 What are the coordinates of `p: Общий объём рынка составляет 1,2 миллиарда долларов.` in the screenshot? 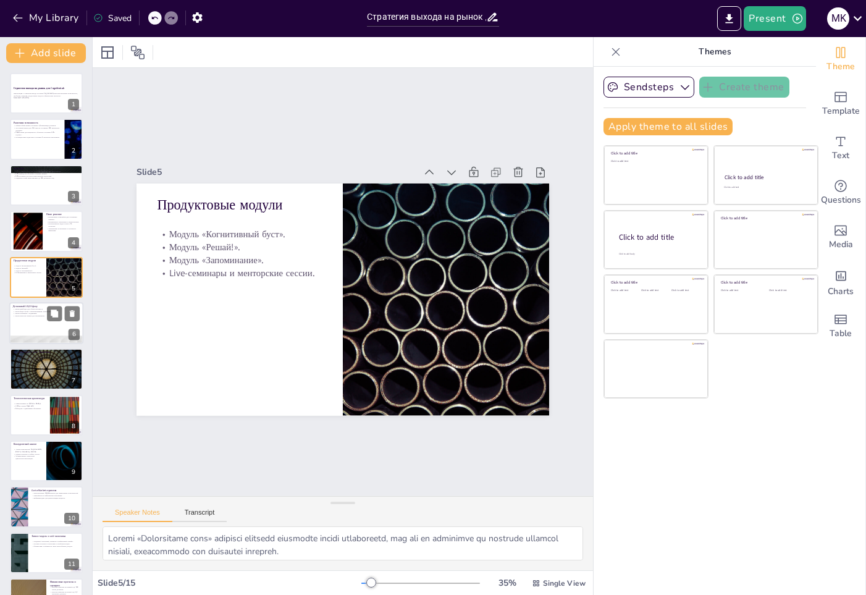 It's located at (37, 125).